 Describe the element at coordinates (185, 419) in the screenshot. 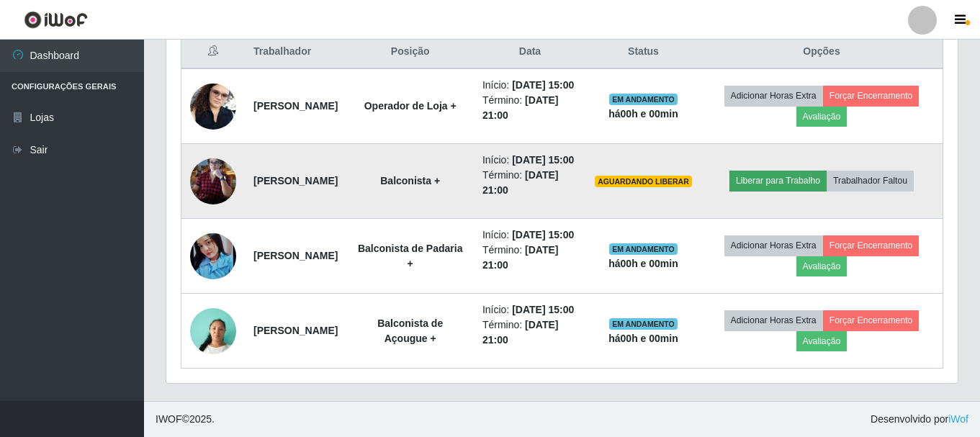

I see `span: © 2025 .` at that location.